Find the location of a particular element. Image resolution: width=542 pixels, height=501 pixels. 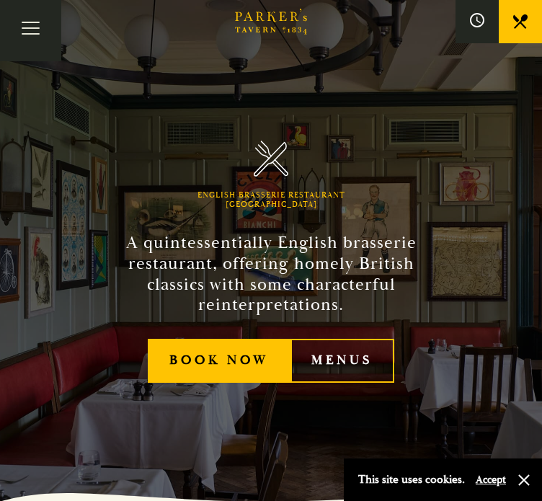

button: Close and accept is located at coordinates (524, 480).